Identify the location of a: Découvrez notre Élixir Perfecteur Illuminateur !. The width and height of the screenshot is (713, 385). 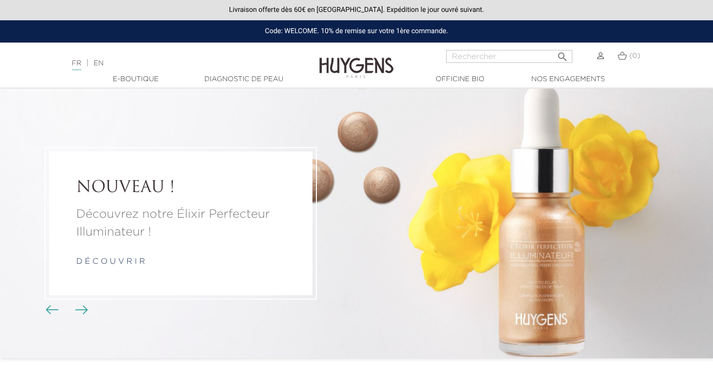
(181, 223).